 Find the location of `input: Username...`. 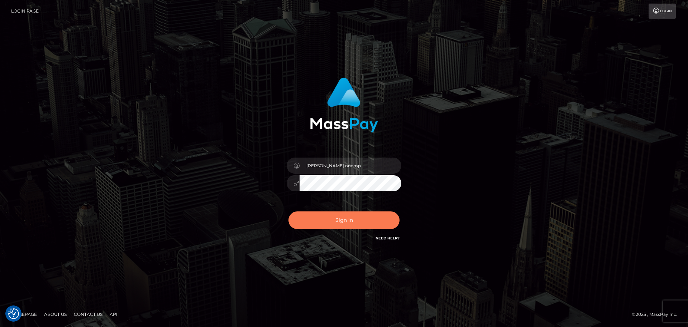

input: Username... is located at coordinates (351, 165).